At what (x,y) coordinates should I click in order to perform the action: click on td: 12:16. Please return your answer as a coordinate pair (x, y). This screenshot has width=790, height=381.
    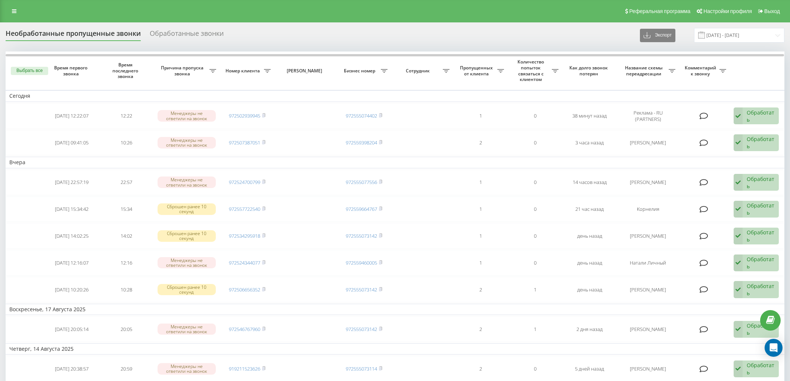
    Looking at the image, I should click on (126, 263).